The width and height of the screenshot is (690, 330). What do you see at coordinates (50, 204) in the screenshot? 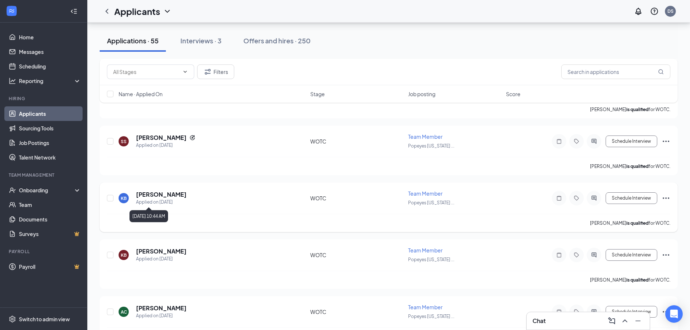
I see `a: Team` at bounding box center [50, 204].